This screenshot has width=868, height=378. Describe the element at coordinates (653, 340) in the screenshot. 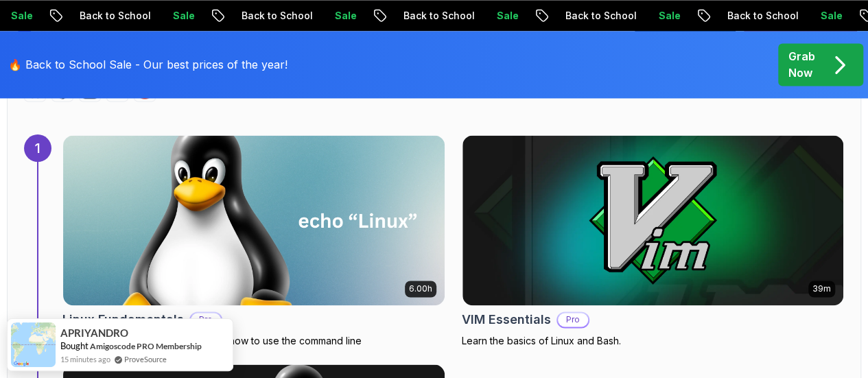

I see `p: Learn the basics of Linux and Bash.` at that location.